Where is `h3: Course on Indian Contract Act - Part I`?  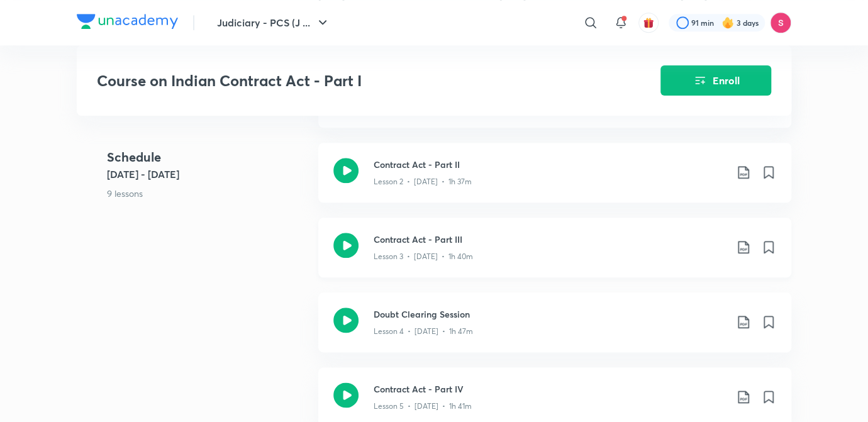 h3: Course on Indian Contract Act - Part I is located at coordinates (343, 81).